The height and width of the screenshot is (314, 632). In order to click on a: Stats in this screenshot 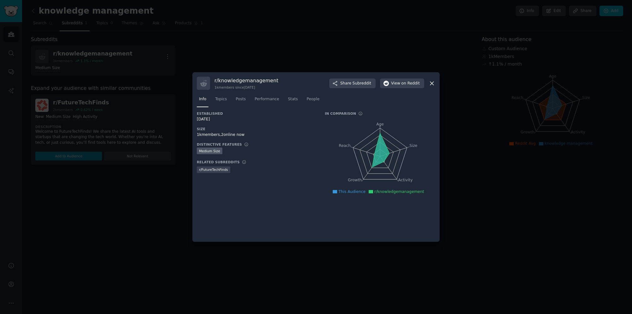, I will do `click(292, 101)`.